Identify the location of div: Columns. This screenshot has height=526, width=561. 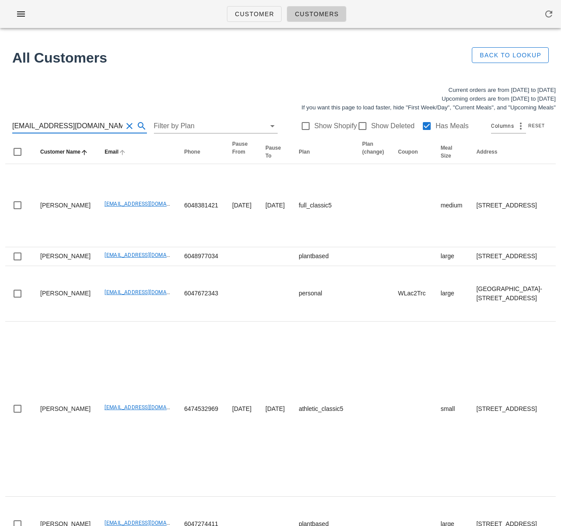
(509, 126).